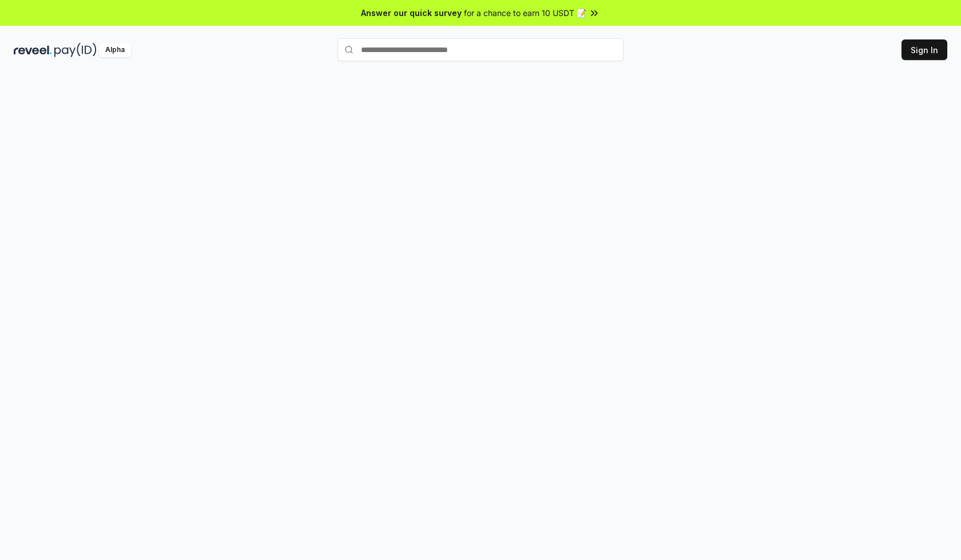  What do you see at coordinates (115, 49) in the screenshot?
I see `div: Alpha` at bounding box center [115, 49].